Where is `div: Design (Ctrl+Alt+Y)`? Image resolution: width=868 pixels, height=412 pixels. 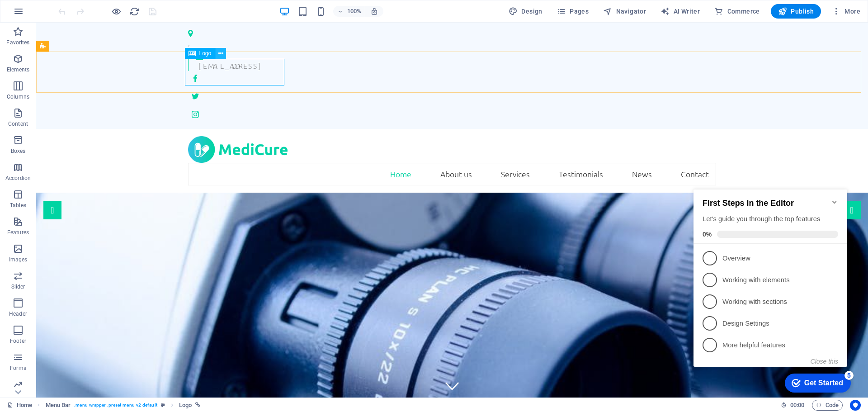
div: Design (Ctrl+Alt+Y) is located at coordinates (525, 11).